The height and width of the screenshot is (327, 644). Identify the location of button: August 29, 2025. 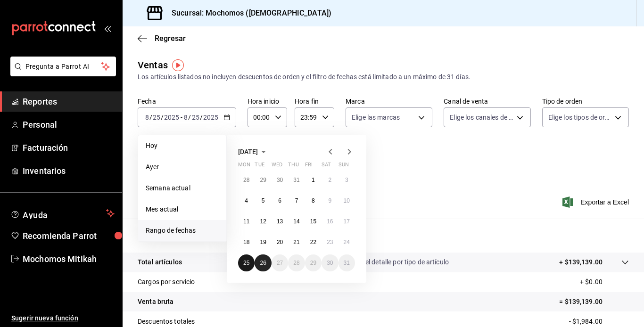
(313, 263).